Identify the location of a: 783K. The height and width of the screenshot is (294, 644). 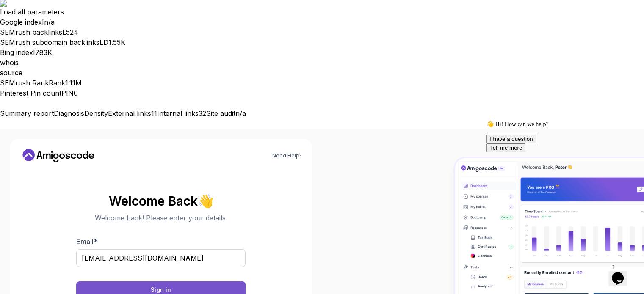
(43, 52).